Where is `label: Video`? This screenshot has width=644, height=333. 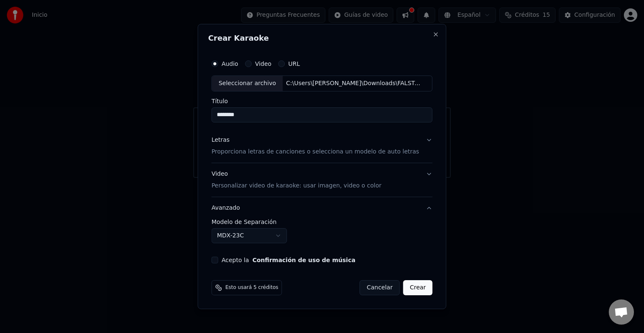
label: Video is located at coordinates (263, 64).